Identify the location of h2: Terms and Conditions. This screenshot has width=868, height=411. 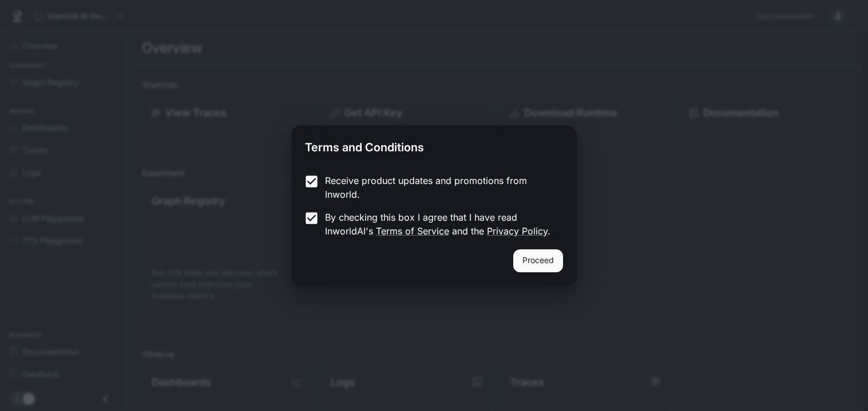
(434, 145).